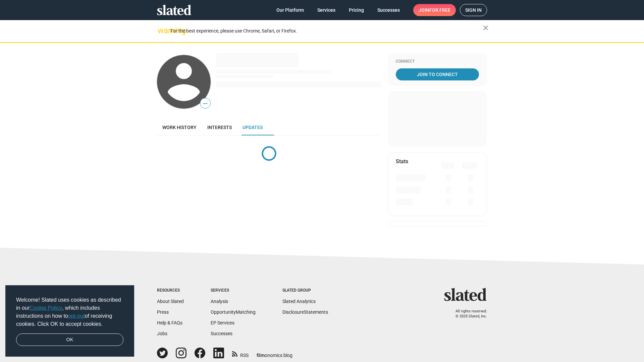 The height and width of the screenshot is (362, 644). Describe the element at coordinates (434, 10) in the screenshot. I see `a: Joinfor free` at that location.